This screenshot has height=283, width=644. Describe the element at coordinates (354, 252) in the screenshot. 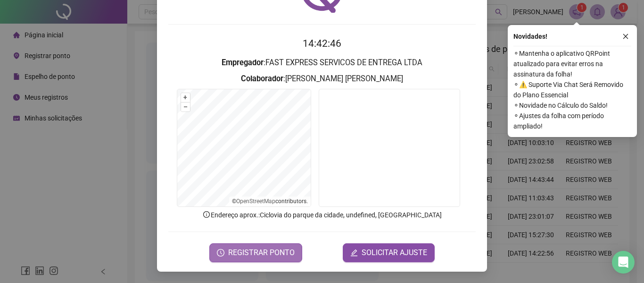

I see `span: edit` at that location.